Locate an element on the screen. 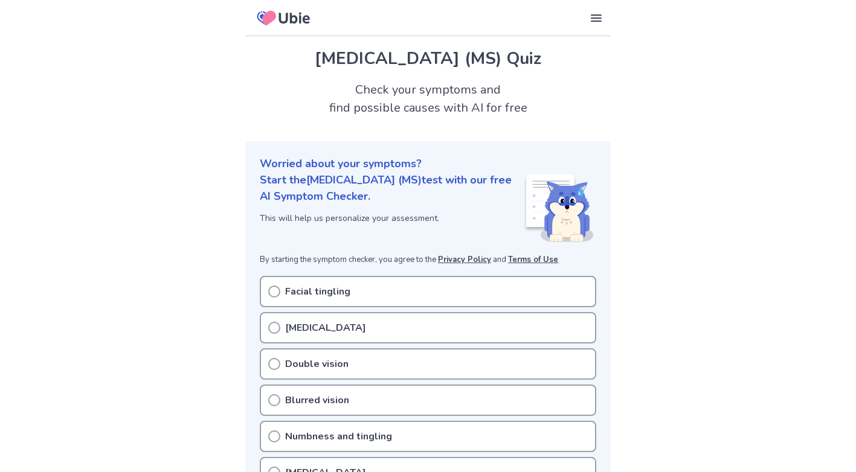 The height and width of the screenshot is (472, 856). p: By starting the symptom checker, you agree to the and is located at coordinates (428, 260).